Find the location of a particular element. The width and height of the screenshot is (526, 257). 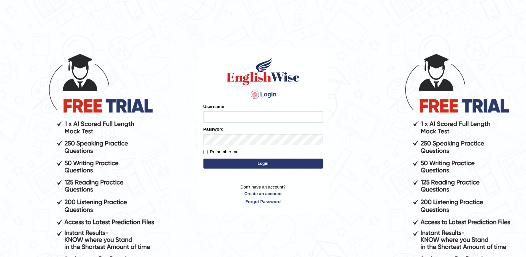

img: Logo of English Wise sign in for intelligent practice with AI is located at coordinates (263, 71).